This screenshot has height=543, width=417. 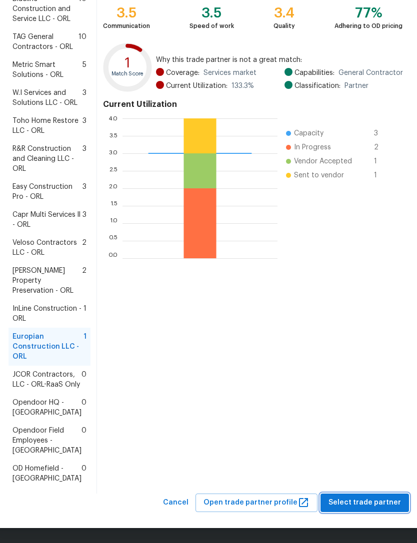 What do you see at coordinates (47, 380) in the screenshot?
I see `span: JCOR Contractors, LLC - ORL-RaaS Only` at bounding box center [47, 380].